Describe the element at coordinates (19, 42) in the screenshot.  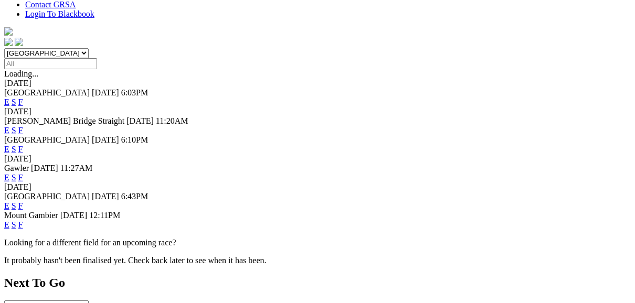
I see `img: twitter.svg` at that location.